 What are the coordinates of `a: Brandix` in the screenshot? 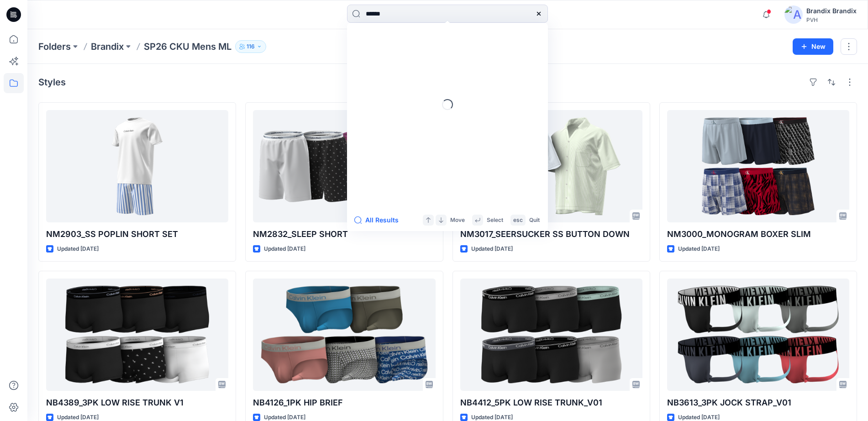 It's located at (107, 47).